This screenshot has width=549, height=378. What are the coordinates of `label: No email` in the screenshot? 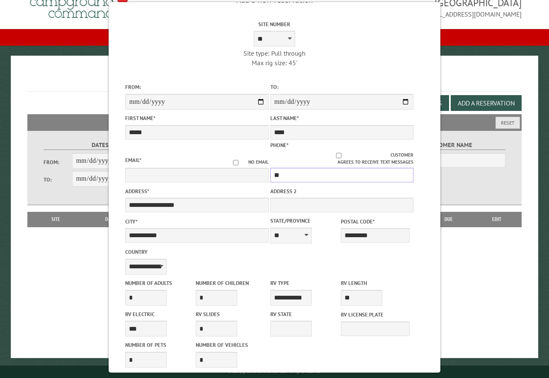 It's located at (246, 162).